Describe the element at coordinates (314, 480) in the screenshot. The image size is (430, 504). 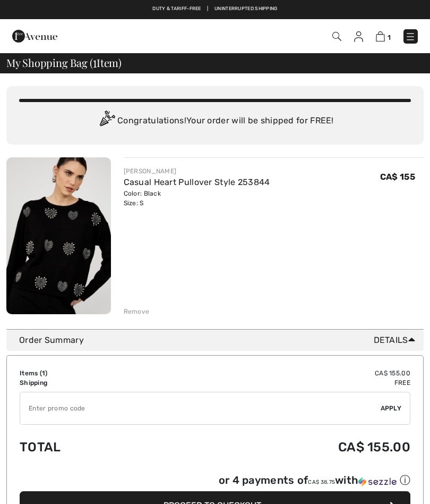
I see `div: or 4 payments of with` at that location.